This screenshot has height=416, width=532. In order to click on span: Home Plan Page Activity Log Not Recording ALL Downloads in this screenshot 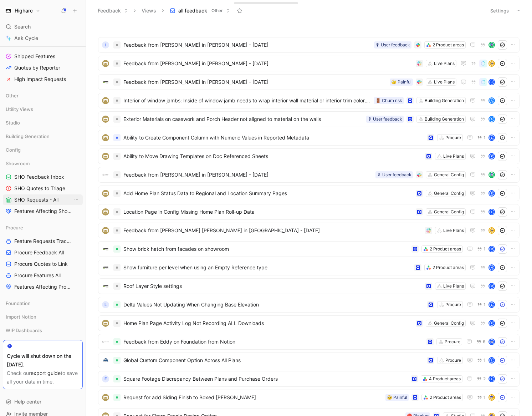, I will do `click(268, 323)`.